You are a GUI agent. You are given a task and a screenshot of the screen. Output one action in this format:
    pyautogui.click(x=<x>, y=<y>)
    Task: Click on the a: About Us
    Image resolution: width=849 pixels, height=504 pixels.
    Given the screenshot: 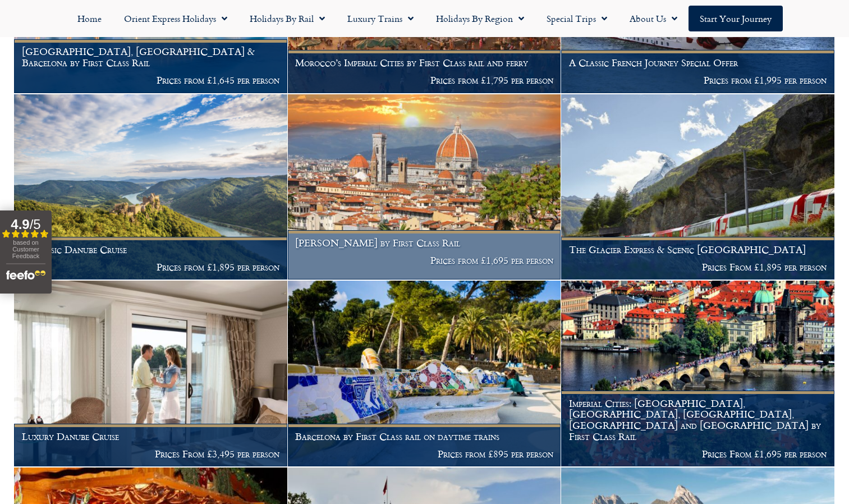 What is the action you would take?
    pyautogui.click(x=653, y=19)
    